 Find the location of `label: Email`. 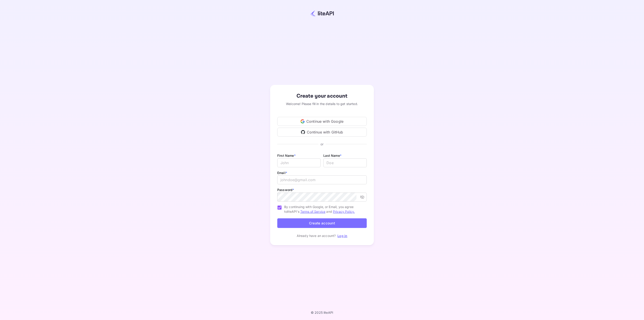

label: Email is located at coordinates (282, 173).